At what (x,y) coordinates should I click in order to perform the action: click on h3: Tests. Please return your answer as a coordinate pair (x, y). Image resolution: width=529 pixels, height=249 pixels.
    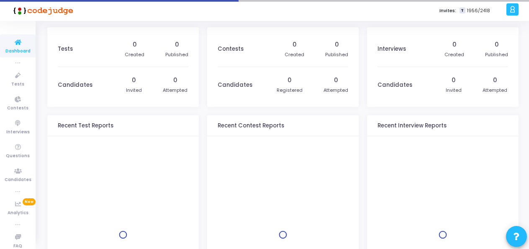
    Looking at the image, I should click on (65, 49).